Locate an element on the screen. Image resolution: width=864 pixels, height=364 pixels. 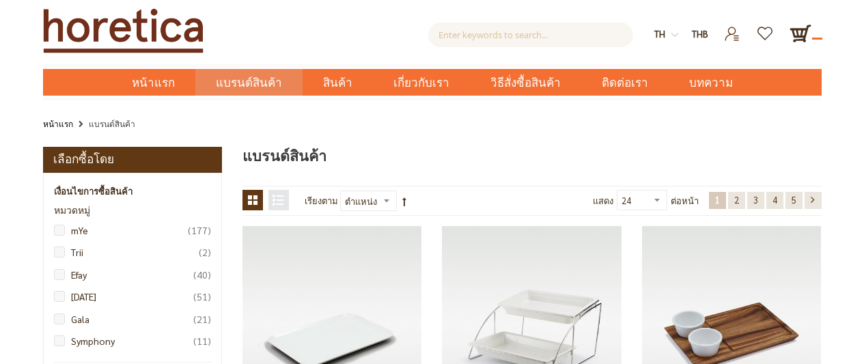
a: 5 is located at coordinates (794, 200).